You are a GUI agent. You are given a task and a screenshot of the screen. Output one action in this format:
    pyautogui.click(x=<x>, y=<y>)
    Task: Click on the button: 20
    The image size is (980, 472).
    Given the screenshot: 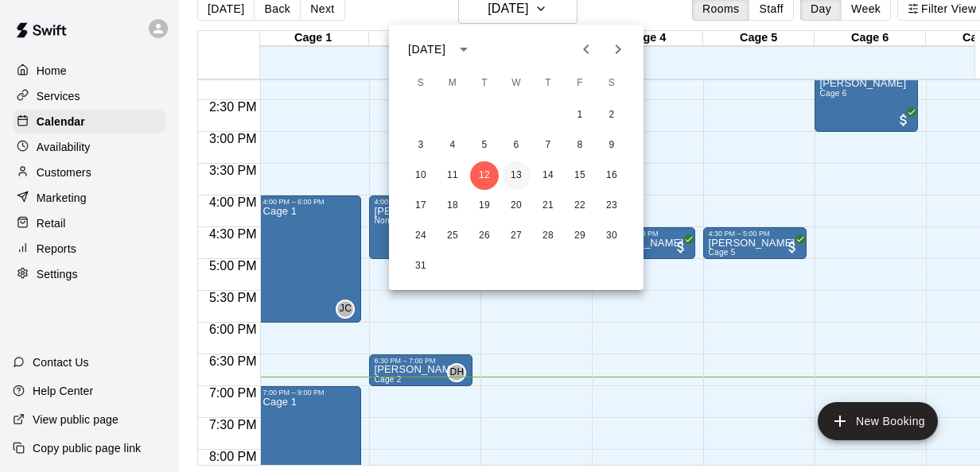 What is the action you would take?
    pyautogui.click(x=516, y=206)
    